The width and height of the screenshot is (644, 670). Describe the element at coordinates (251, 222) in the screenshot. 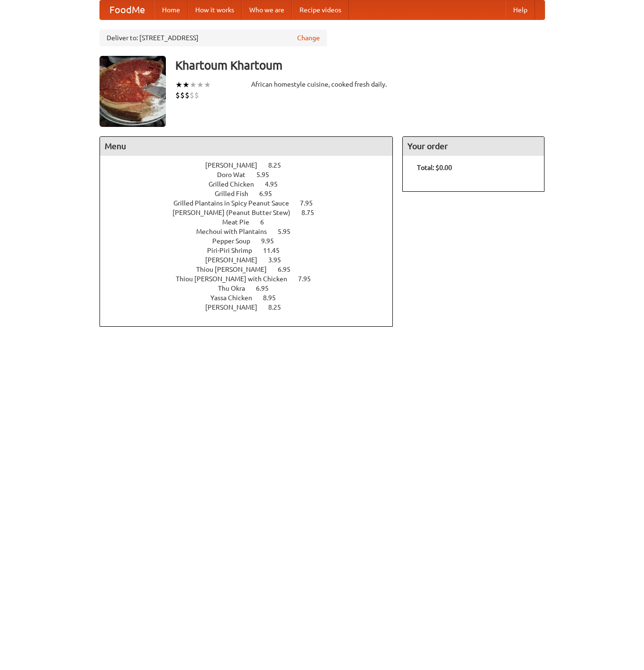

I see `a: Meat Pie 6` at that location.